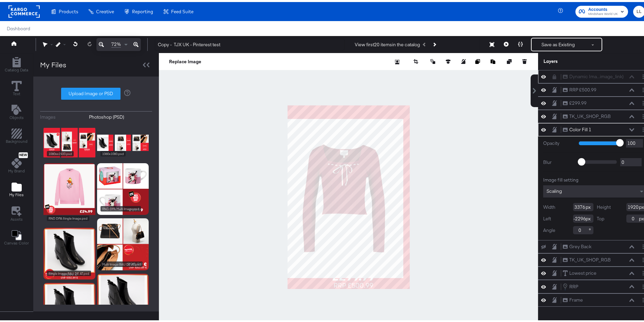  Describe the element at coordinates (577, 244) in the screenshot. I see `button: Grey Back` at that location.